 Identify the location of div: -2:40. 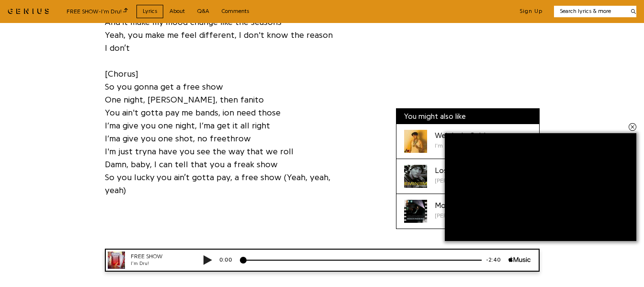
(398, 11).